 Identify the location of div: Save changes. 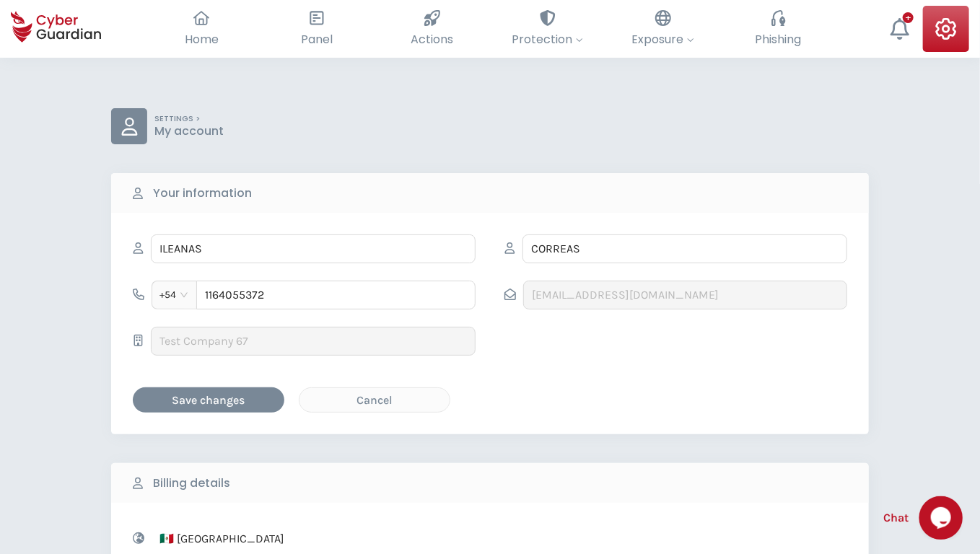
(208, 400).